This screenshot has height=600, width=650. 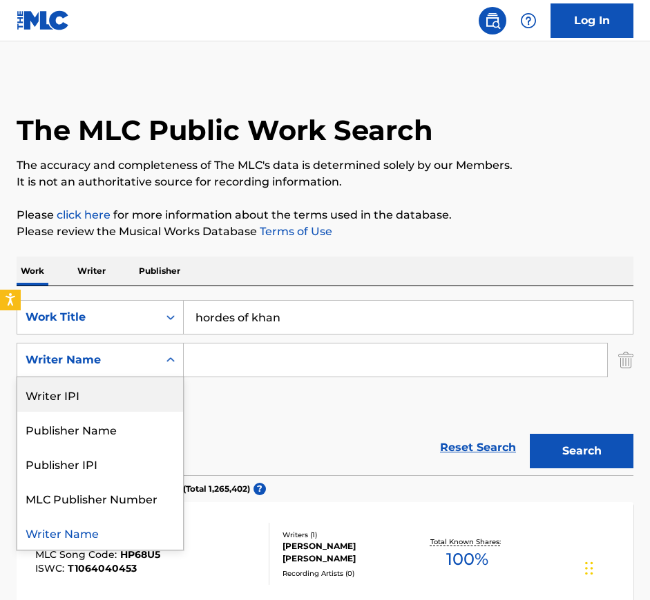 I want to click on div: Recording Artists ( 0 ), so click(x=349, y=574).